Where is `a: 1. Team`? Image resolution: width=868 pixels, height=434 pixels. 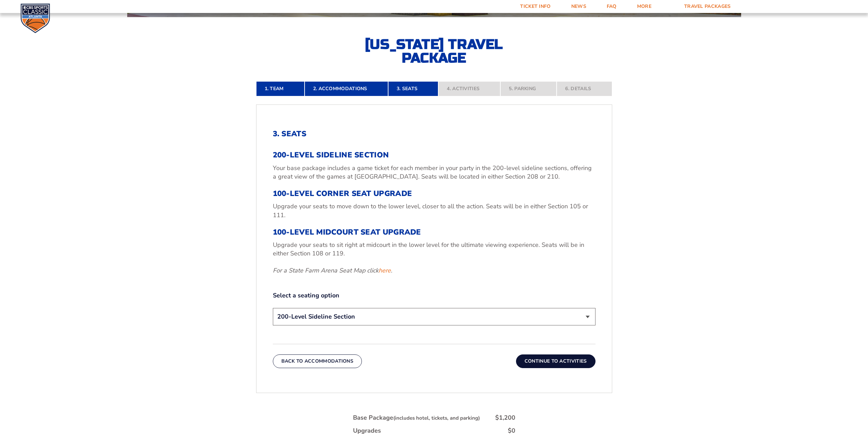
a: 1. Team is located at coordinates (280, 88).